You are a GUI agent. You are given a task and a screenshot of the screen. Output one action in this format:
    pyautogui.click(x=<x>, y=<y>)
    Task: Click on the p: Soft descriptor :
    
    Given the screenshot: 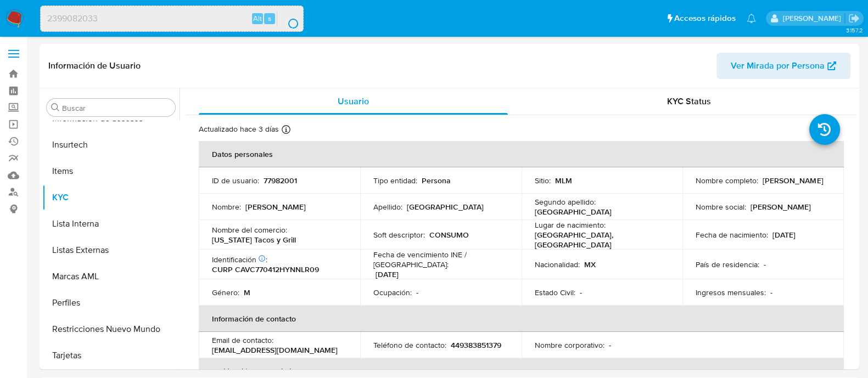 What is the action you would take?
    pyautogui.click(x=399, y=235)
    